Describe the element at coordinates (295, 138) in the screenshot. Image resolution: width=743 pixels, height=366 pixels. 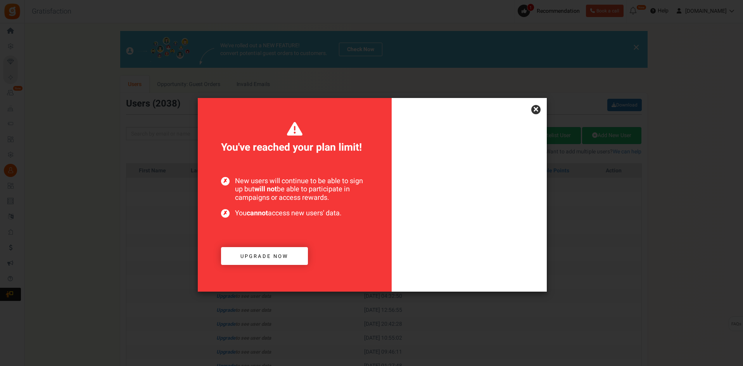
I see `span: You've reached your plan limit!` at that location.